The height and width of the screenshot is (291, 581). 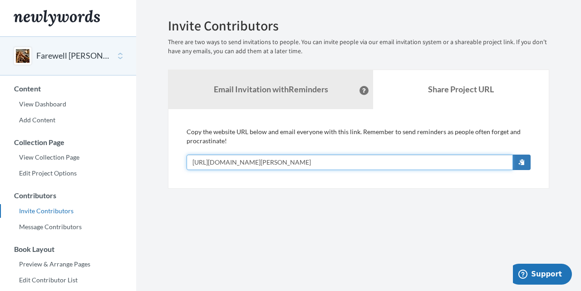 I want to click on h3: Book Layout, so click(x=68, y=249).